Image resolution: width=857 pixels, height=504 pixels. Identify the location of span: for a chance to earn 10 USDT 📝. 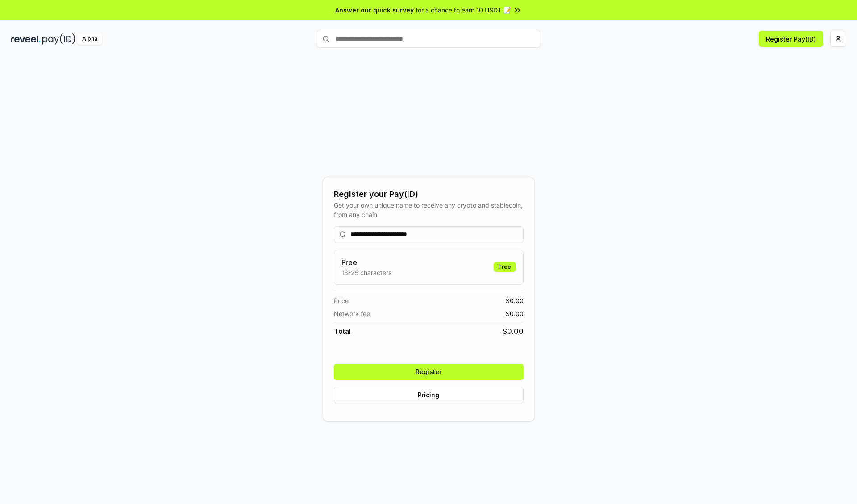
(463, 10).